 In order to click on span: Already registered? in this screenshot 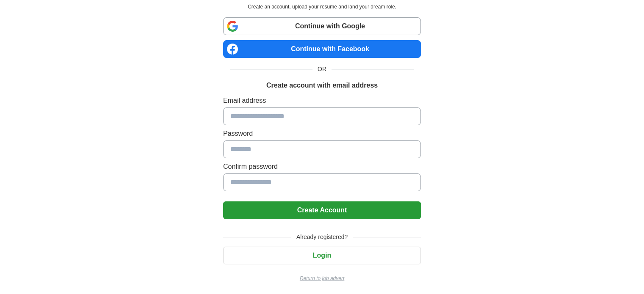, I will do `click(322, 237)`.